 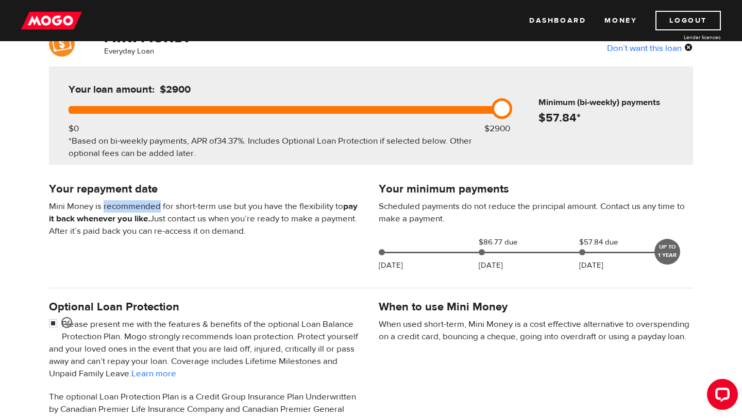 What do you see at coordinates (620, 21) in the screenshot?
I see `a: Money` at bounding box center [620, 21].